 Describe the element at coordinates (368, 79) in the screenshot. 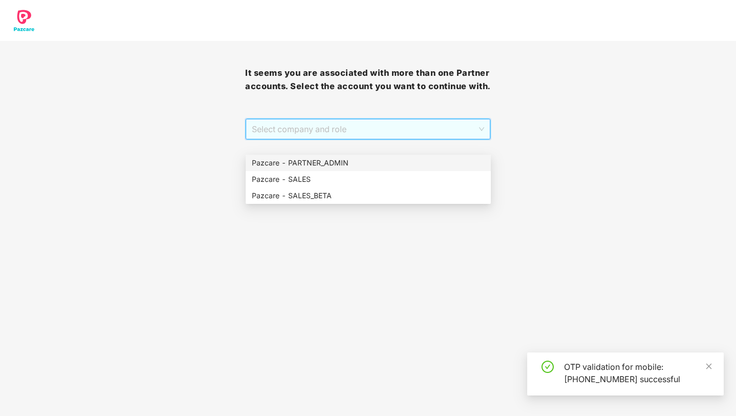

I see `h3: It seems you are associated with more than one Partner accounts. Select the account you want to c...` at that location.